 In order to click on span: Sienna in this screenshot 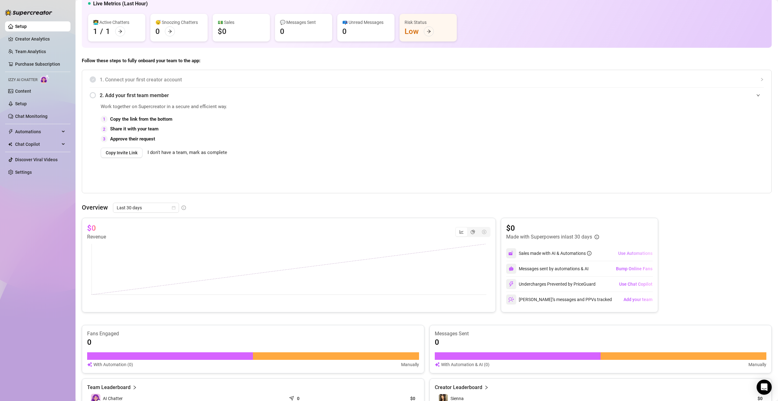, I will do `click(457, 399)`.